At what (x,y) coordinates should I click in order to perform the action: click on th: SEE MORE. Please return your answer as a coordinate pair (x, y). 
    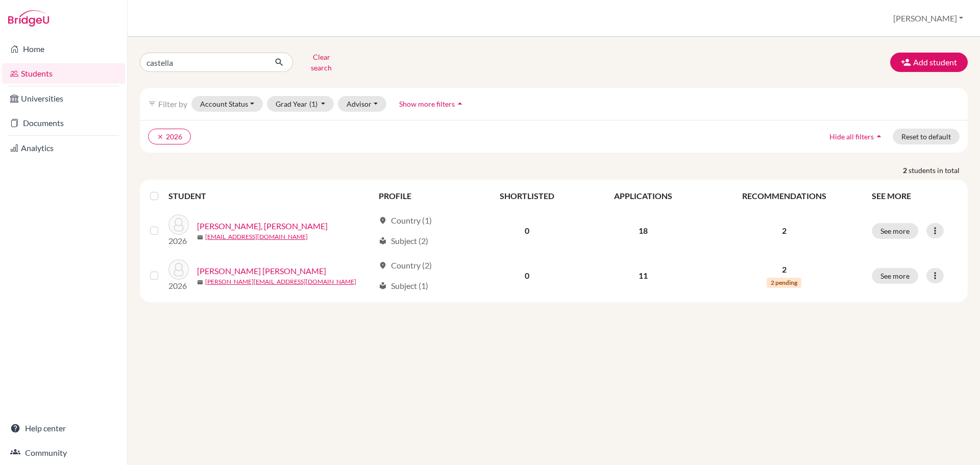
    Looking at the image, I should click on (915, 196).